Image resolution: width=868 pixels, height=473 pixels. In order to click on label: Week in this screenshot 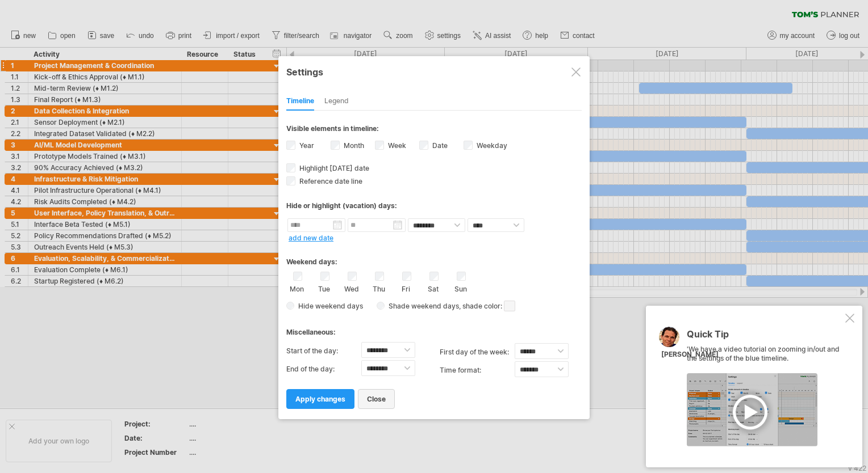, I will do `click(396, 146)`.